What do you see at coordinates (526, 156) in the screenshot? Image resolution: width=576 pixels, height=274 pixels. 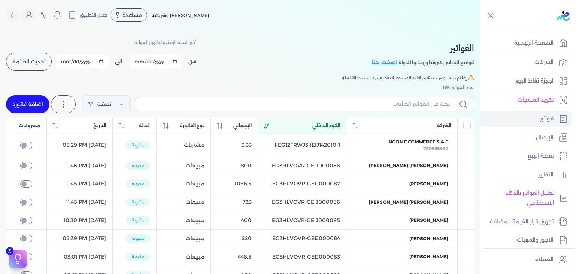 I see `a: نقطة البيع` at bounding box center [526, 156].